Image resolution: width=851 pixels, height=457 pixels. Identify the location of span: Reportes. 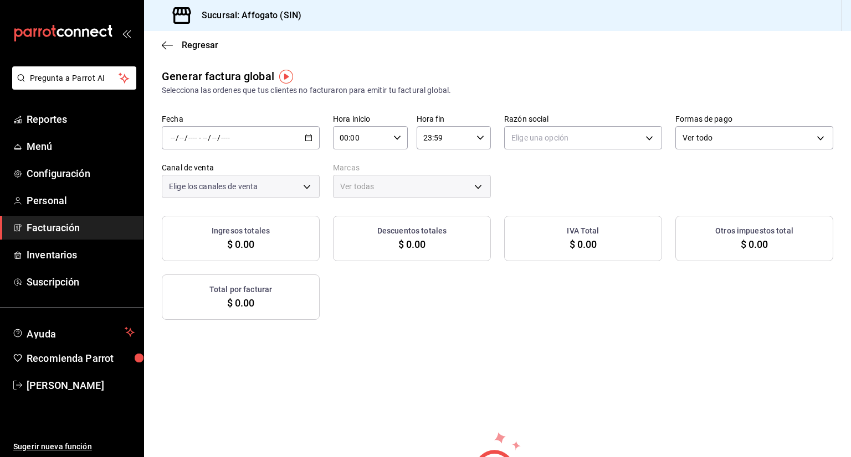
(80, 119).